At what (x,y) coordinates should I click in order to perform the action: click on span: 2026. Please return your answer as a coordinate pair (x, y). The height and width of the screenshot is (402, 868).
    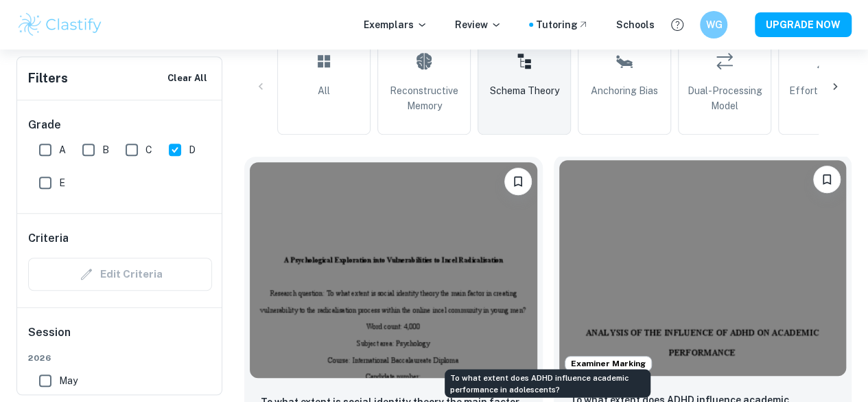
    Looking at the image, I should click on (120, 358).